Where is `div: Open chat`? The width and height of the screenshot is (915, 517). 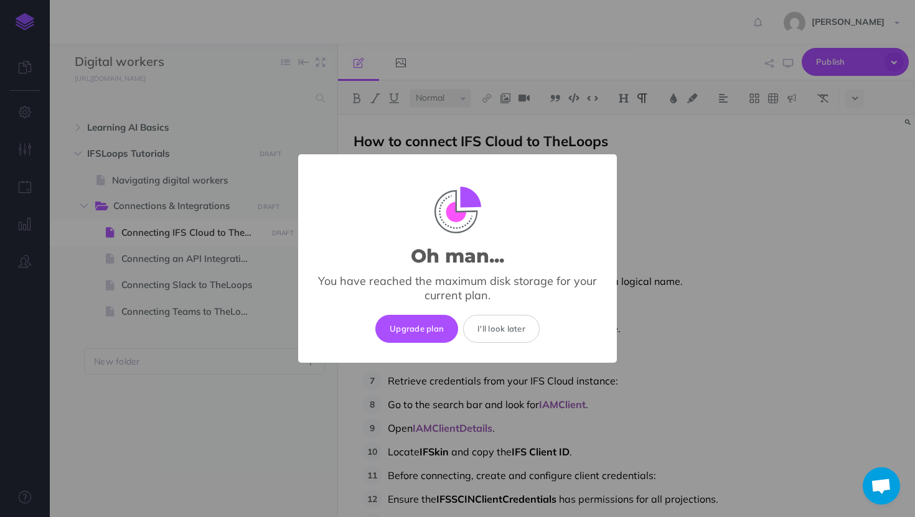
div: Open chat is located at coordinates (881, 486).